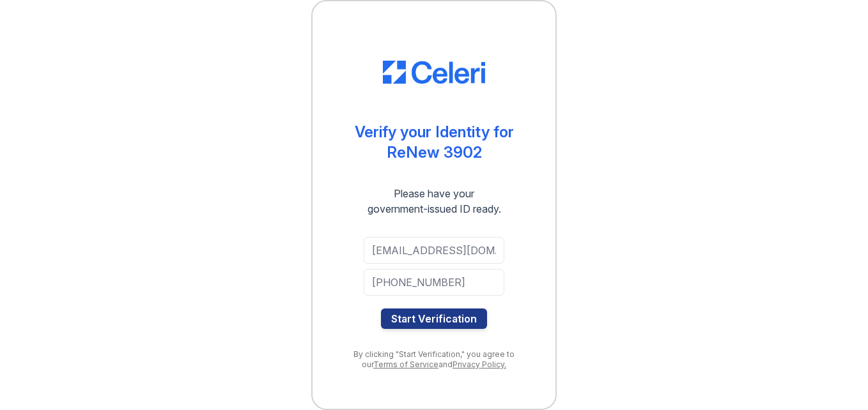 The width and height of the screenshot is (868, 410). I want to click on input: Phone, so click(434, 282).